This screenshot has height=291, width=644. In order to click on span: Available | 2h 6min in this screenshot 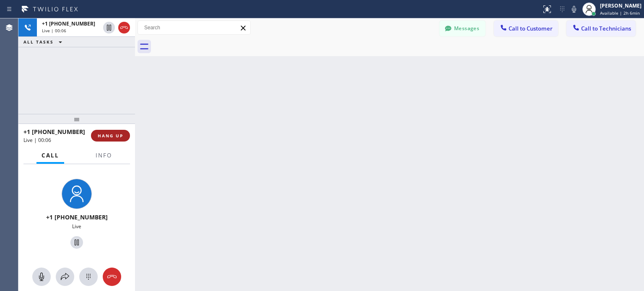, I will do `click(620, 13)`.